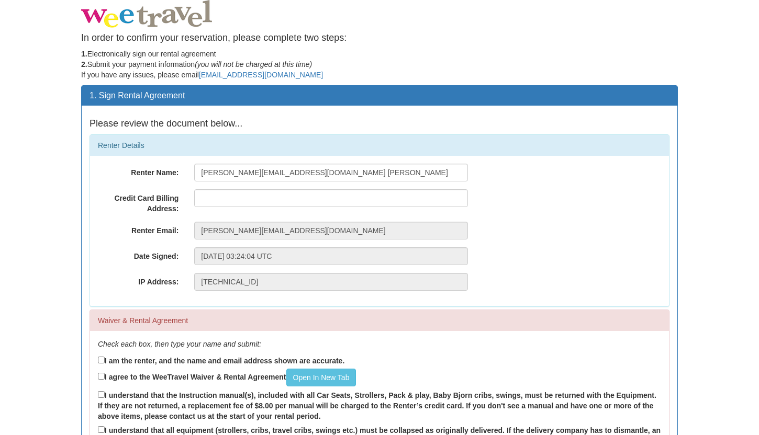 This screenshot has height=435, width=759. I want to click on strong: 2., so click(84, 64).